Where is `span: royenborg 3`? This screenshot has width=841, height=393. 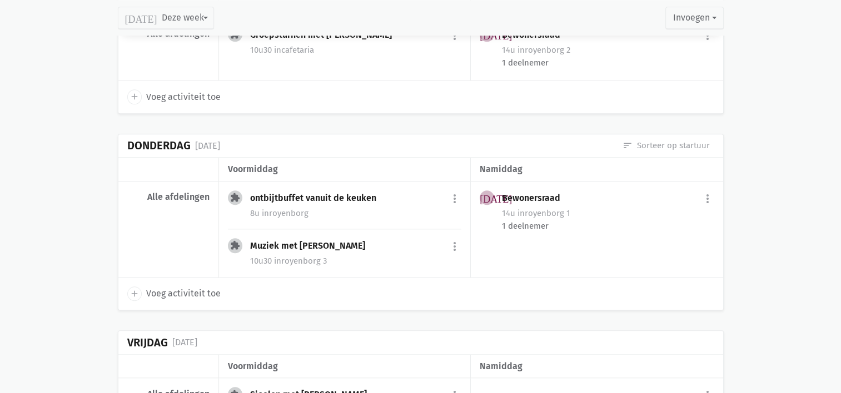
span: royenborg 3 is located at coordinates (300, 261).